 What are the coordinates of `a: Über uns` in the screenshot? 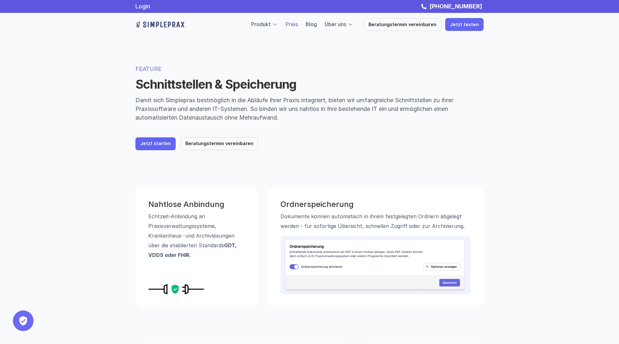 It's located at (335, 24).